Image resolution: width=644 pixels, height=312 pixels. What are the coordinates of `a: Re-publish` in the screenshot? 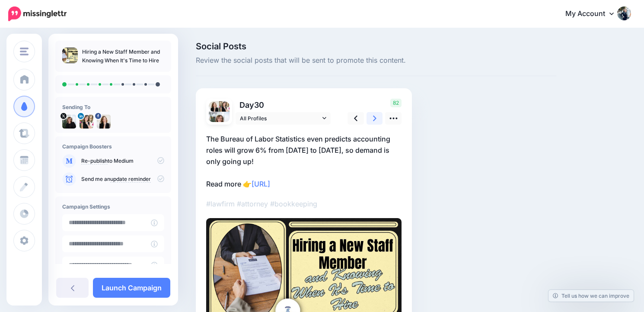 It's located at (94, 161).